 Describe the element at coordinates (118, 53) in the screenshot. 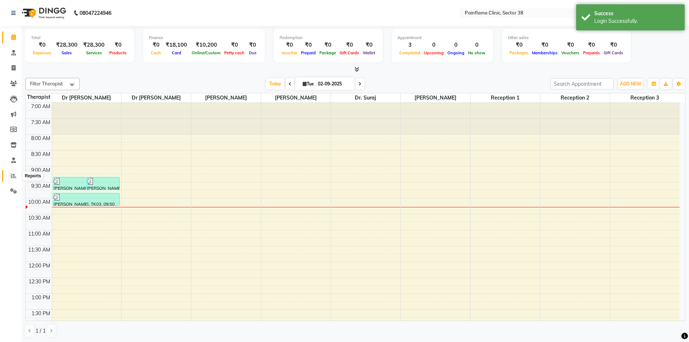

I see `span: Products` at that location.